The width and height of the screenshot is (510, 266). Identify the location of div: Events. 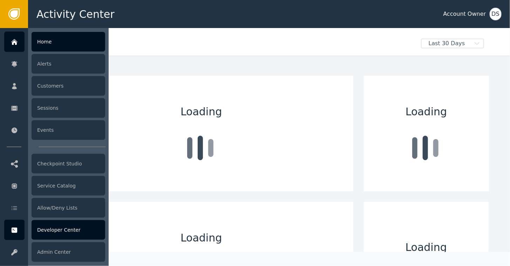
(68, 130).